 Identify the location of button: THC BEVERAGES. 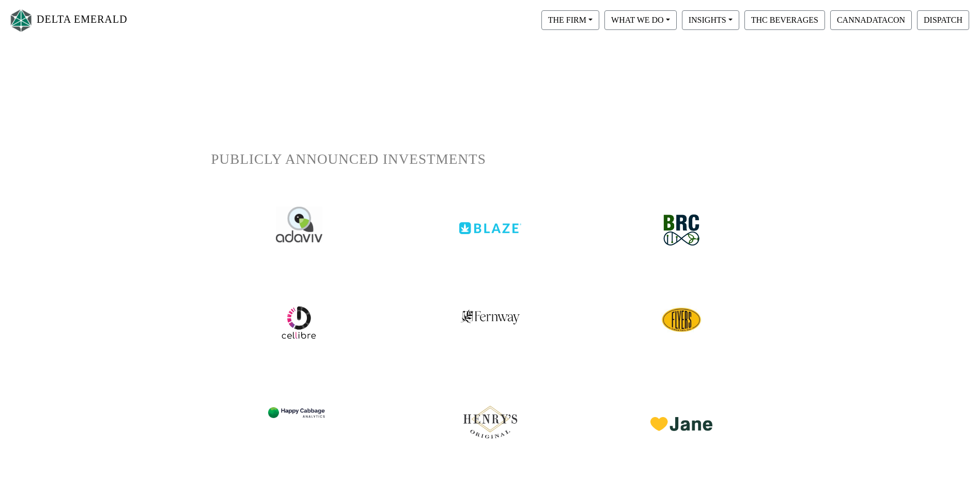
(785, 20).